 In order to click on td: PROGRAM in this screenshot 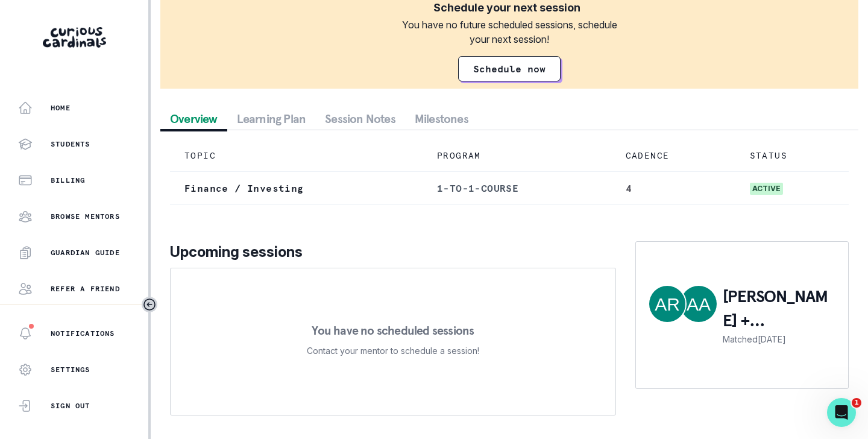, I will do `click(516, 156)`.